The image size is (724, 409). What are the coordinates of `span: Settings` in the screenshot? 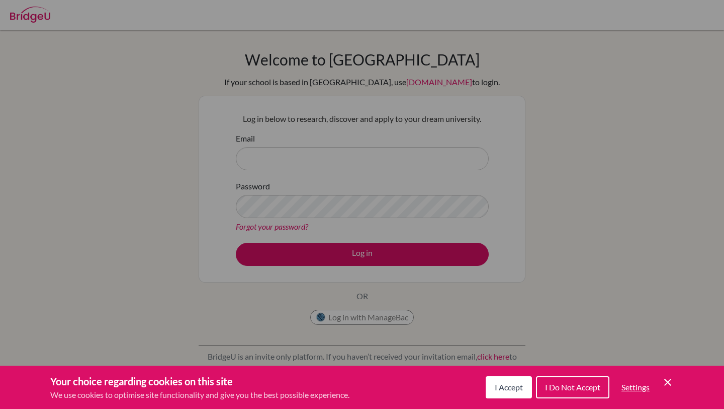 It's located at (636, 386).